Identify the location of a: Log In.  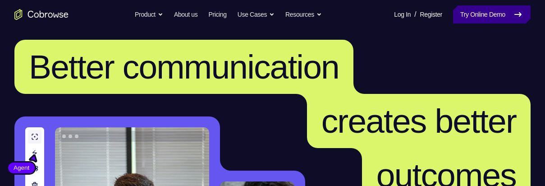
(402, 14).